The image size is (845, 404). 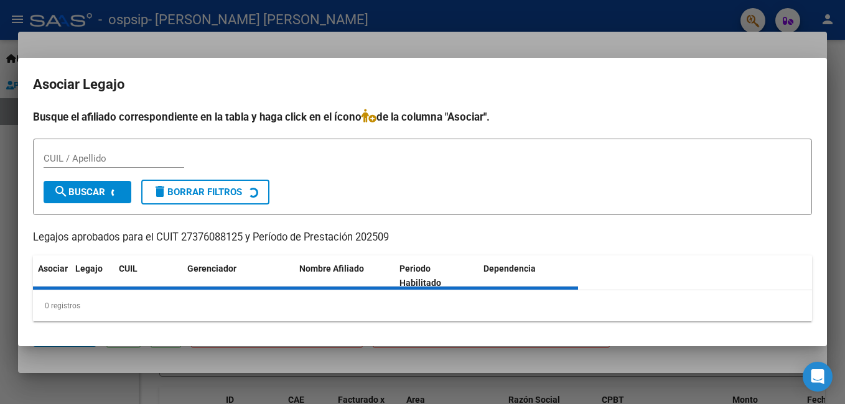 What do you see at coordinates (422, 238) in the screenshot?
I see `p: Legajos aprobados para el CUIT 27376088125 y Período de Prestación 202509` at bounding box center [422, 238].